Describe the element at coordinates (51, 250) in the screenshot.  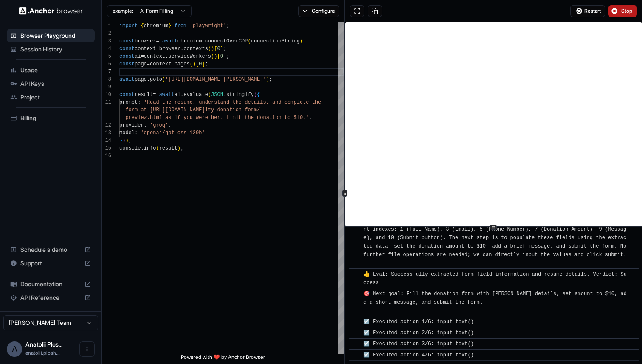
I see `div: Schedule a demo` at that location.